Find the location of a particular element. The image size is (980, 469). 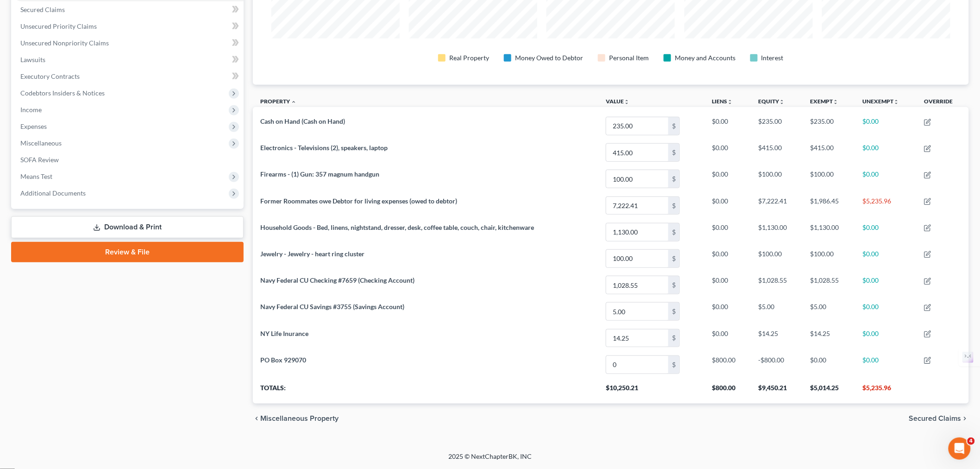

th: $800.00 is located at coordinates (728, 391).